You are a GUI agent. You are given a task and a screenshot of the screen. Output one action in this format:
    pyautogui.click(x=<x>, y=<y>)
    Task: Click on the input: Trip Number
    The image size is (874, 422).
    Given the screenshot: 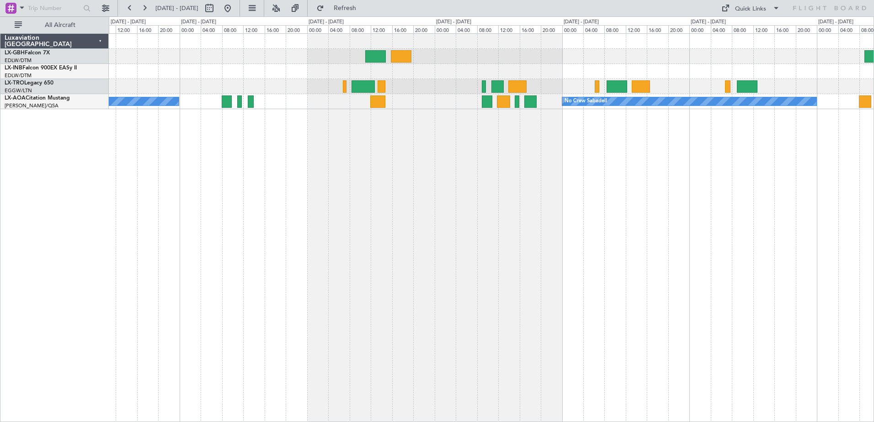 What is the action you would take?
    pyautogui.click(x=54, y=8)
    